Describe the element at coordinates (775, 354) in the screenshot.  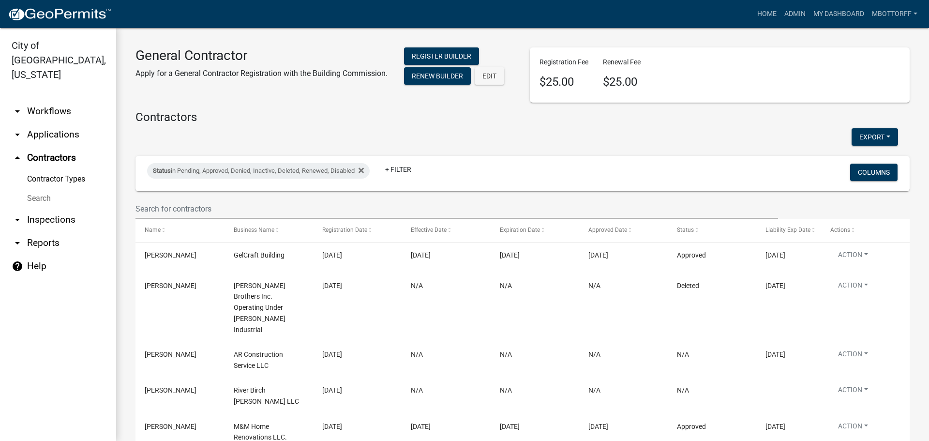
I see `span: 08/12/2026` at that location.